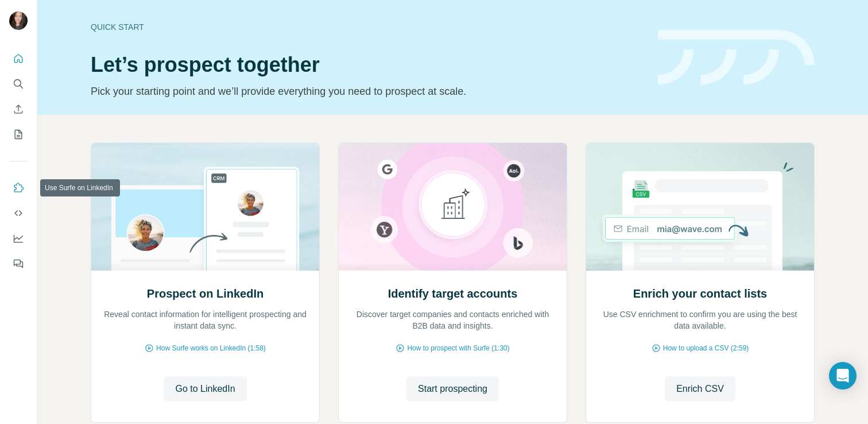 This screenshot has height=424, width=868. What do you see at coordinates (18, 21) in the screenshot?
I see `img: Avatar` at bounding box center [18, 21].